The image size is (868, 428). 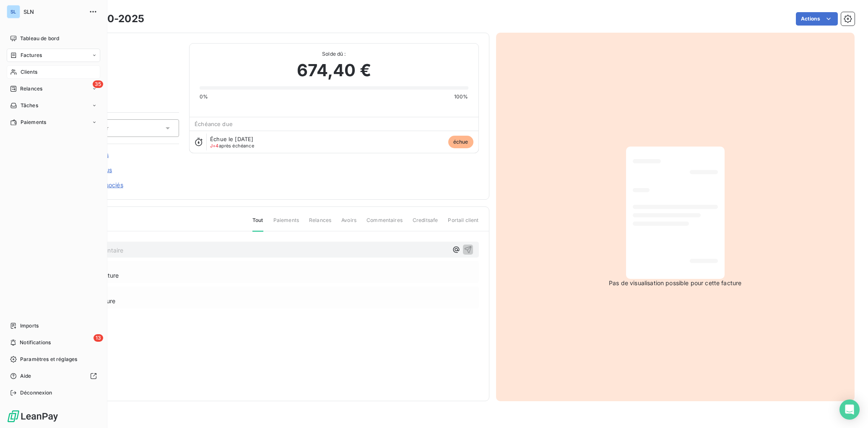 What do you see at coordinates (13, 11) in the screenshot?
I see `div: SL` at bounding box center [13, 11].